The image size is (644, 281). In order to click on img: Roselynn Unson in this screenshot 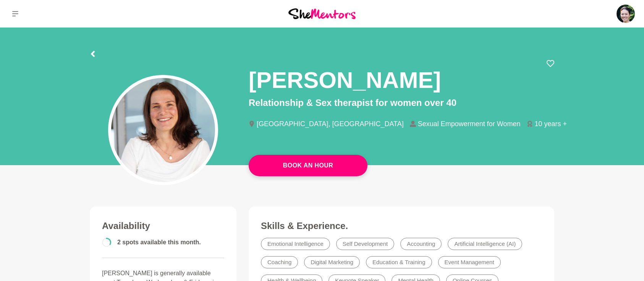, I will do `click(626, 14)`.